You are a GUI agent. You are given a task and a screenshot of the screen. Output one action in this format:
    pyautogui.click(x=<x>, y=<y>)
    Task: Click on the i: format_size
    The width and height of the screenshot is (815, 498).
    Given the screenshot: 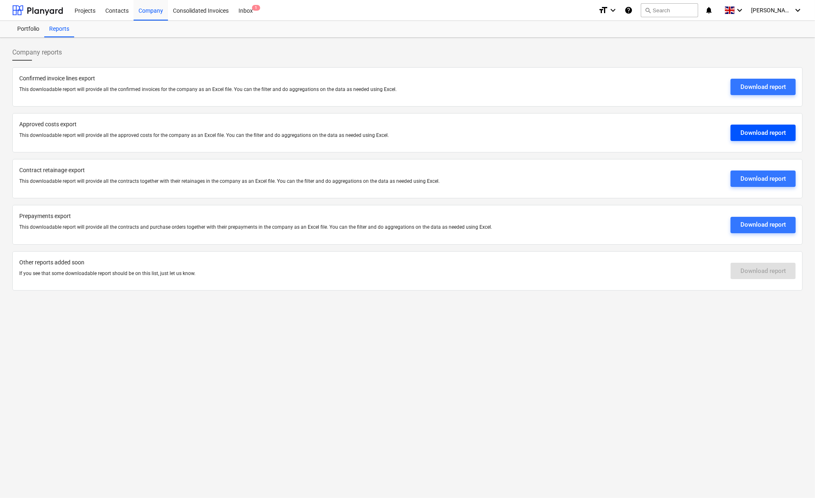 What is the action you would take?
    pyautogui.click(x=603, y=10)
    